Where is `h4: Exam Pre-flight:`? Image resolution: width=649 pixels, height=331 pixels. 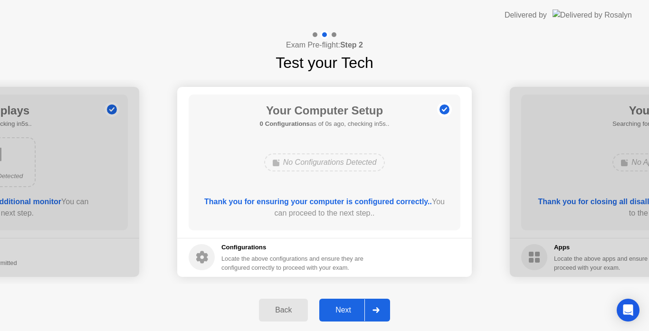
h4: Exam Pre-flight: is located at coordinates (324, 45).